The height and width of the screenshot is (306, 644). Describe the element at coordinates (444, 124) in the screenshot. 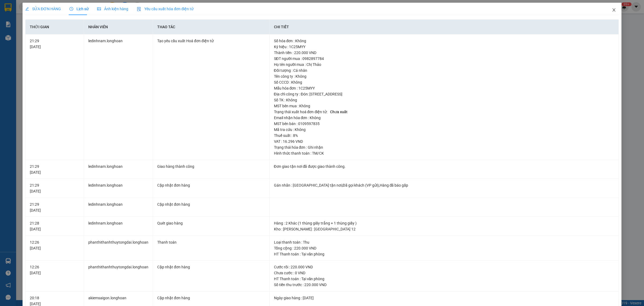

I see `div: MST bên bán : 0109597835` at that location.